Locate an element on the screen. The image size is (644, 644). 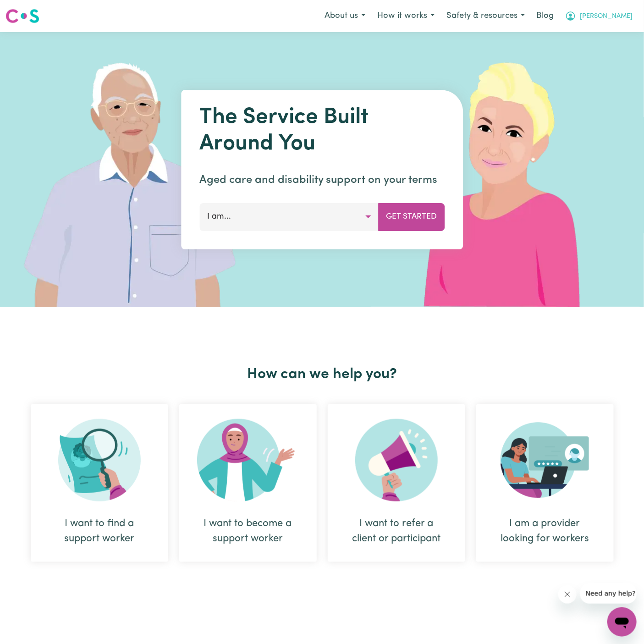
button: Safety & resources is located at coordinates (485, 16).